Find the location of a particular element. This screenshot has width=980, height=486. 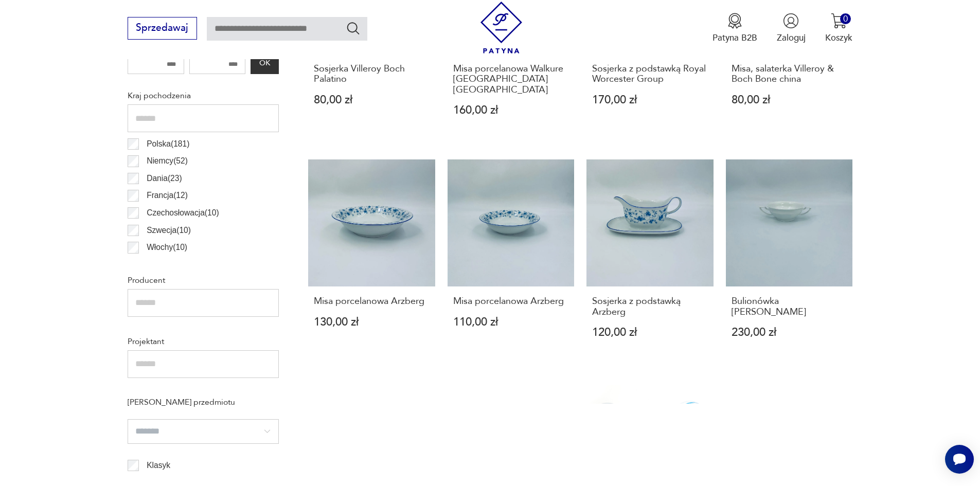

img: Ikona koszyka is located at coordinates (838, 21).